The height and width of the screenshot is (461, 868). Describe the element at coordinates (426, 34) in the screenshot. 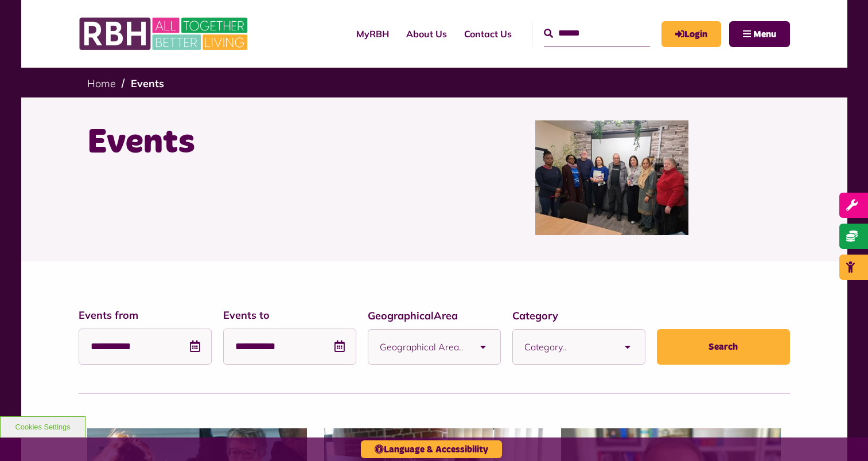

I see `a: About Us` at that location.